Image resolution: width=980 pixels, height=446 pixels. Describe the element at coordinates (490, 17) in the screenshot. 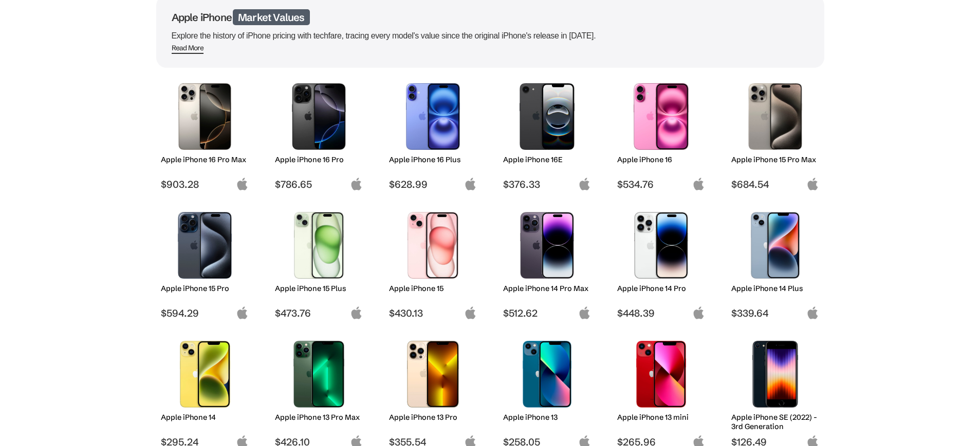

I see `h1: Apple iPhone` at that location.